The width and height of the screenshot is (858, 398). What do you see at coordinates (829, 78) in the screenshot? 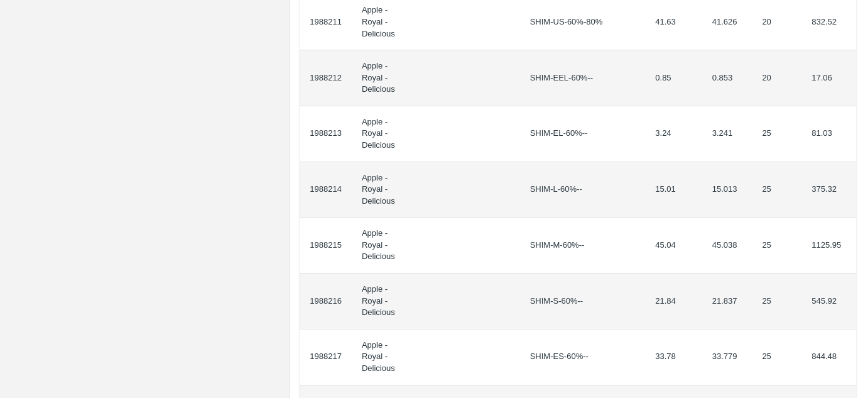
I see `td: 17.06` at bounding box center [829, 78].